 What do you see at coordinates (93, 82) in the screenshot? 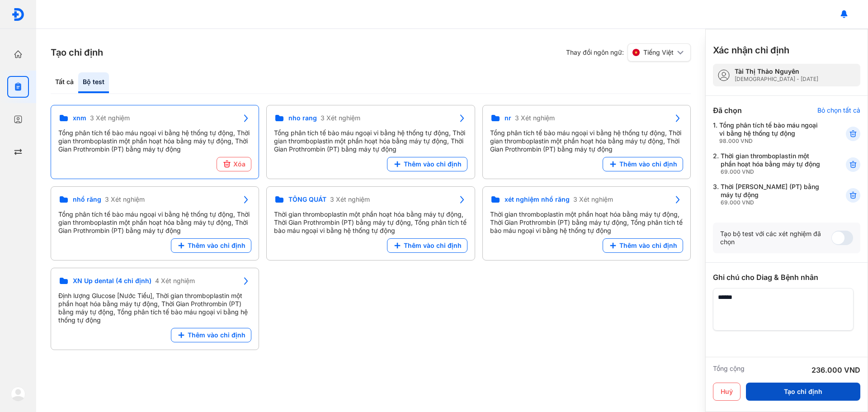
I see `div: Bộ test` at bounding box center [93, 82].